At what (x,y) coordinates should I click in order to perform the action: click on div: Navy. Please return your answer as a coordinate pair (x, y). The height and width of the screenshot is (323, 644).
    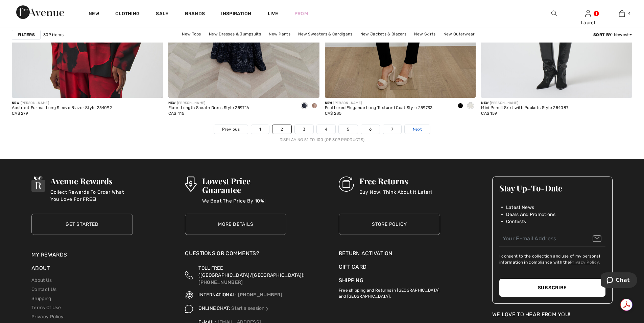
    Looking at the image, I should click on (304, 106).